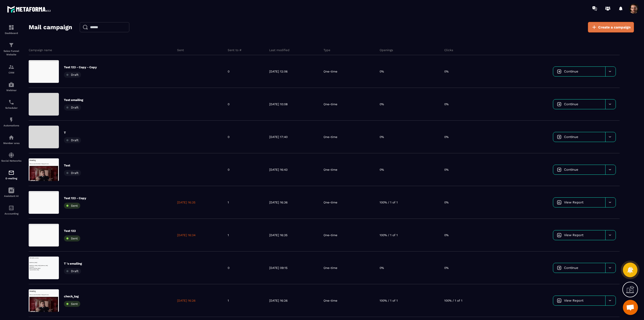  What do you see at coordinates (11, 86) in the screenshot?
I see `a: automationsautomationsWebinar` at bounding box center [11, 86].